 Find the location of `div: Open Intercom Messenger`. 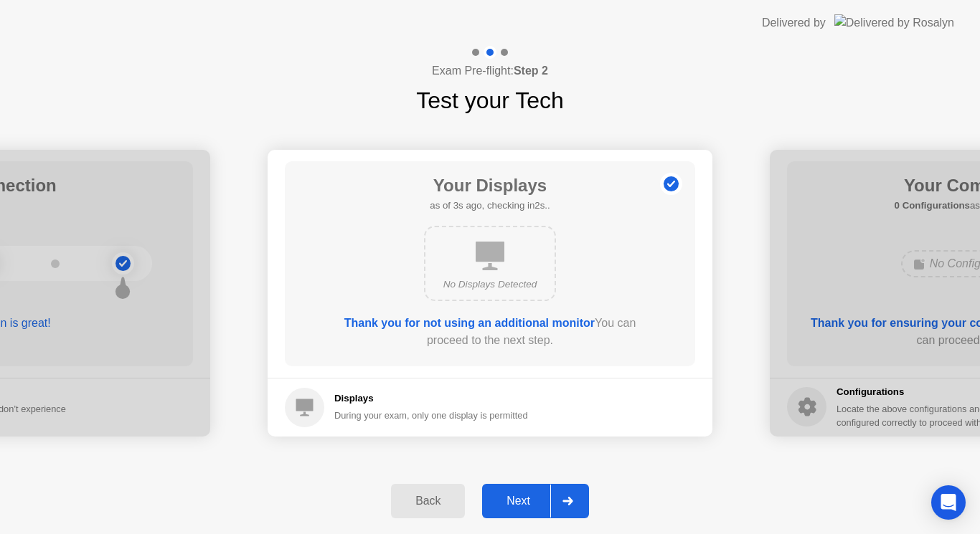

div: Open Intercom Messenger is located at coordinates (949, 503).